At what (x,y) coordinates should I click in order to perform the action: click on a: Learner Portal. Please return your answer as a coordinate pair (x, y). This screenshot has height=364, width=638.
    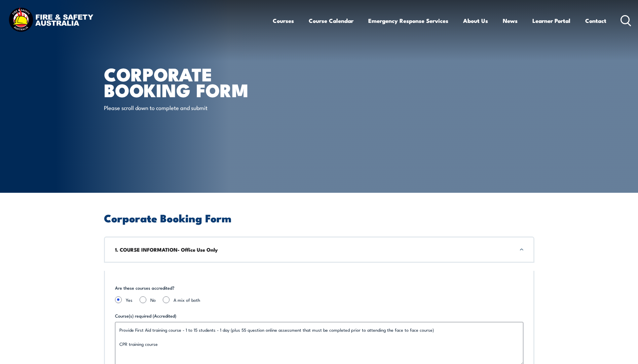
    Looking at the image, I should click on (551, 21).